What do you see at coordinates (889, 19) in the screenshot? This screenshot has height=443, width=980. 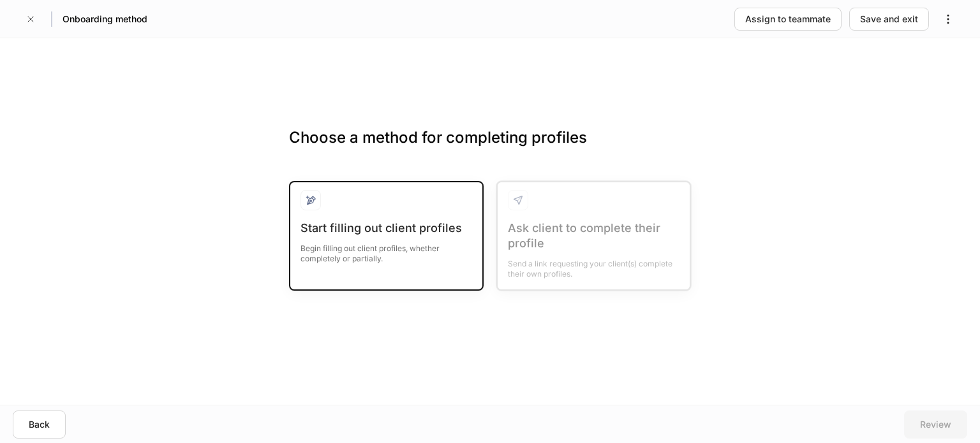 I see `button: Save and exit` at bounding box center [889, 19].